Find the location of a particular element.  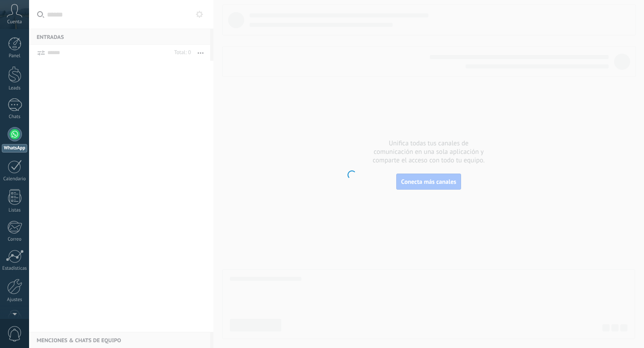

span: Cuenta is located at coordinates (15, 22).